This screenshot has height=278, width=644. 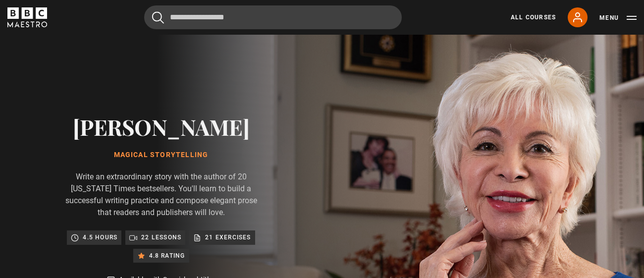 I want to click on h1: Magical Storytelling, so click(x=161, y=155).